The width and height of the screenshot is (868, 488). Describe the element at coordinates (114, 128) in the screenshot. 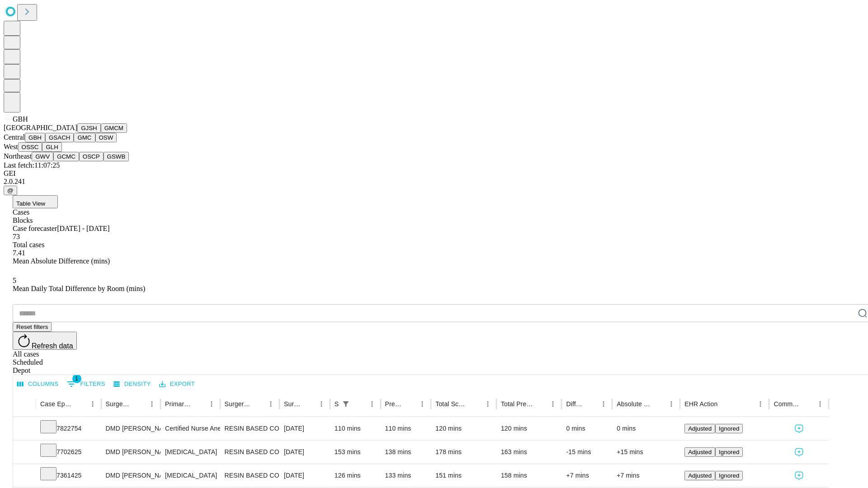

I see `button: GMCM` at that location.